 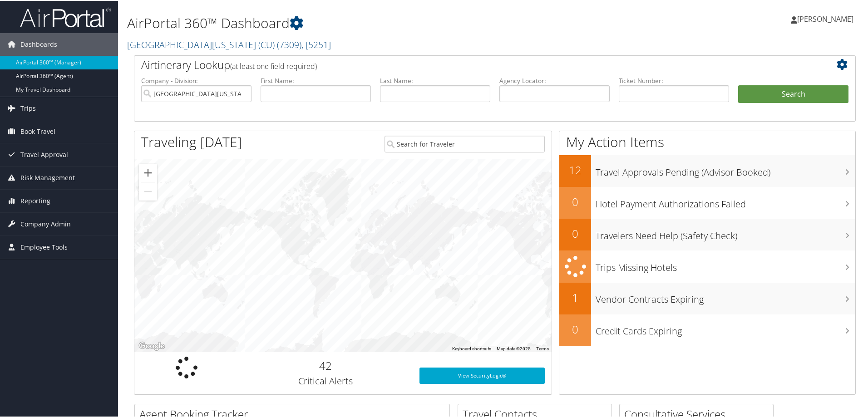 What do you see at coordinates (44, 246) in the screenshot?
I see `span: Employee Tools` at bounding box center [44, 246].